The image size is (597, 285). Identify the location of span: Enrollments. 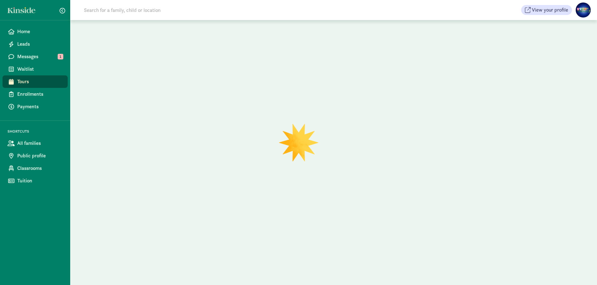
(40, 94).